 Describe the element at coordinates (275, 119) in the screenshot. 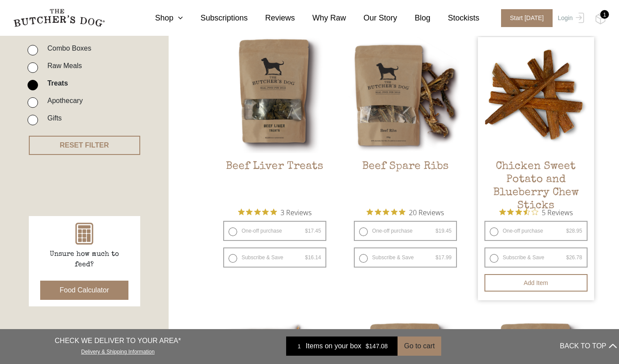

I see `a: Beef Liver TreatsBeef Liver Treats` at that location.